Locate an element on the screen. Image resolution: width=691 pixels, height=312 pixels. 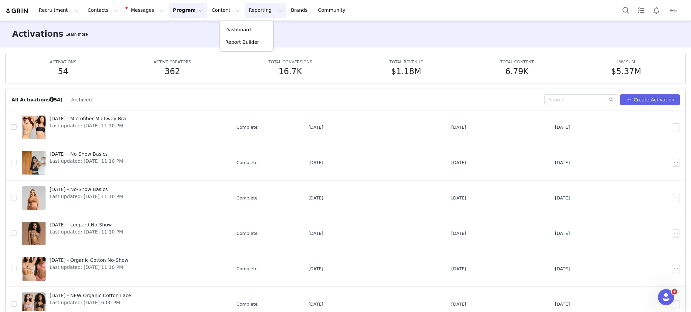
button: Messages is located at coordinates (145, 10).